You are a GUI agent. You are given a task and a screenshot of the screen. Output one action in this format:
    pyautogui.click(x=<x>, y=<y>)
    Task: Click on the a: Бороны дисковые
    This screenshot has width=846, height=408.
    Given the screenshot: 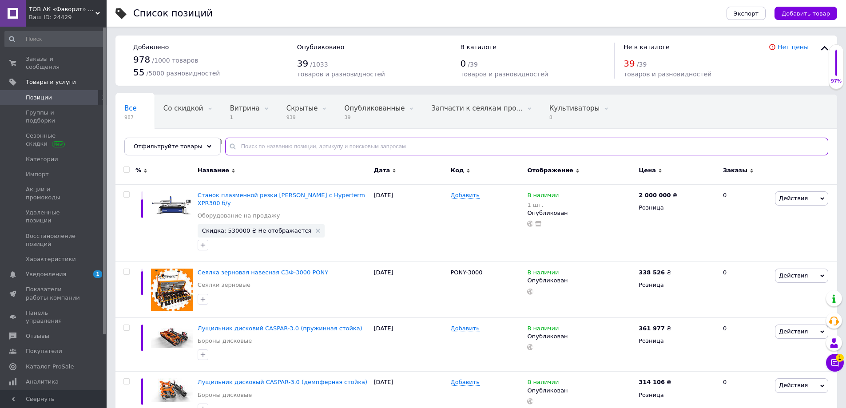 What is the action you would take?
    pyautogui.click(x=225, y=395)
    